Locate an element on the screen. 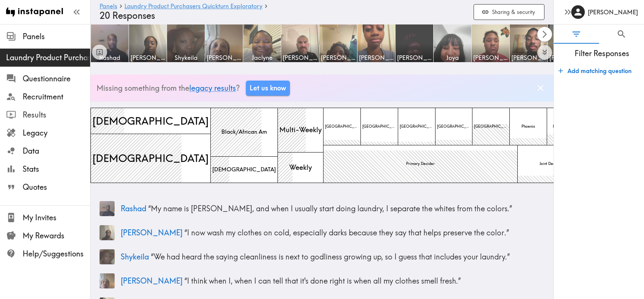 The width and height of the screenshot is (644, 299). span: Legacy is located at coordinates (56, 133).